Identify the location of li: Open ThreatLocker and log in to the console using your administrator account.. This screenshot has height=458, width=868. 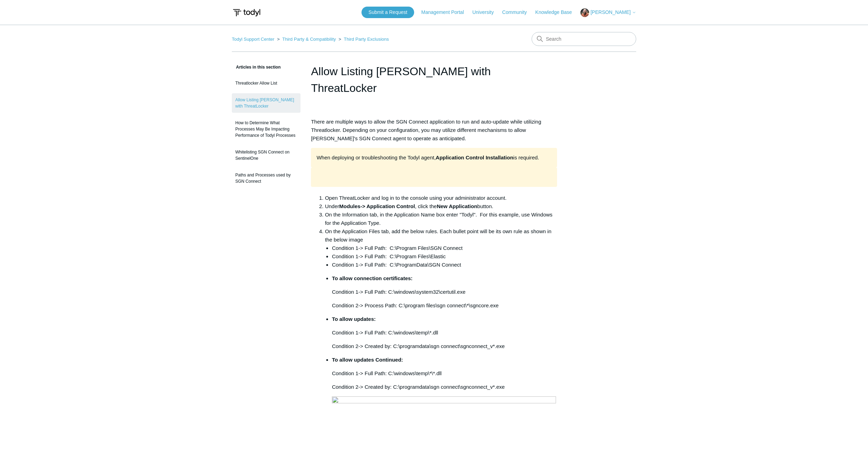
(441, 198).